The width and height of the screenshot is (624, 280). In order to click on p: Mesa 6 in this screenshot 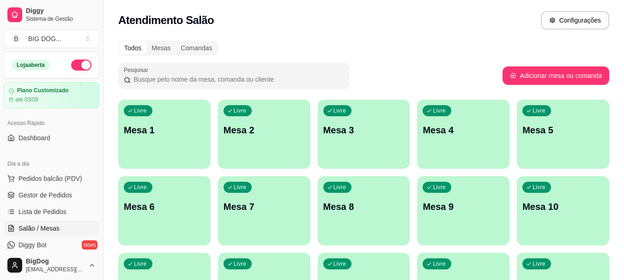, I will do `click(164, 207)`.